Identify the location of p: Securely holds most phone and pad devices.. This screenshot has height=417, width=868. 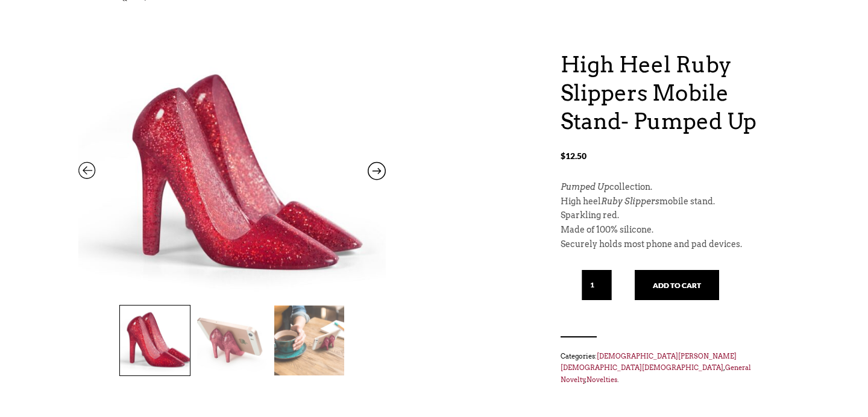
(676, 245).